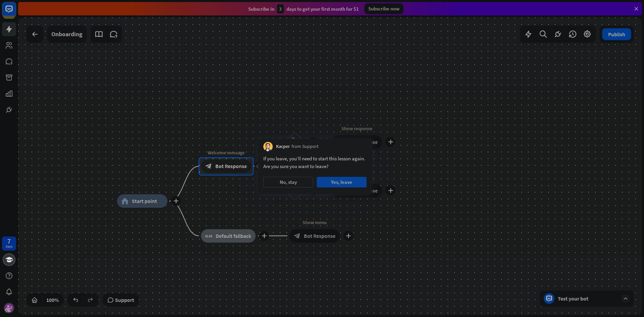  I want to click on div: If you leave, you’ll need to start this lesson again. Are you sure you want to leave?, so click(315, 163).